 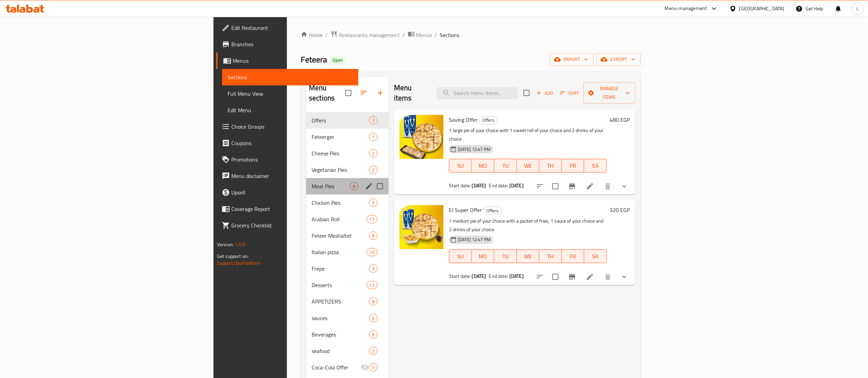 What do you see at coordinates (287, 192) in the screenshot?
I see `a: Upsell` at bounding box center [287, 192].